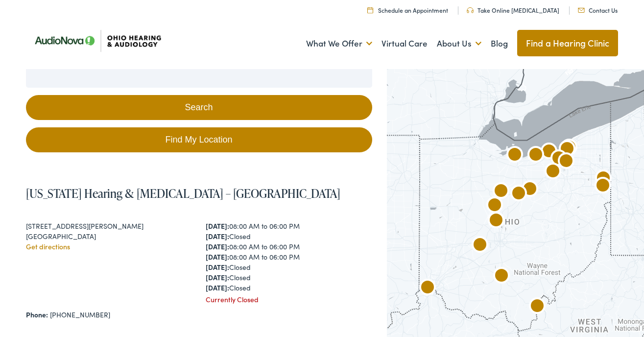  What do you see at coordinates (471, 10) in the screenshot?
I see `img: Headphones icone to schedule online hearing test in Cincinnati, OH` at bounding box center [471, 10].